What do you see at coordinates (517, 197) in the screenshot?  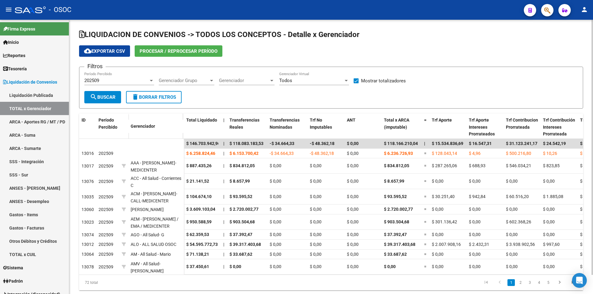 I see `span: $ 60.516,20` at bounding box center [517, 197].